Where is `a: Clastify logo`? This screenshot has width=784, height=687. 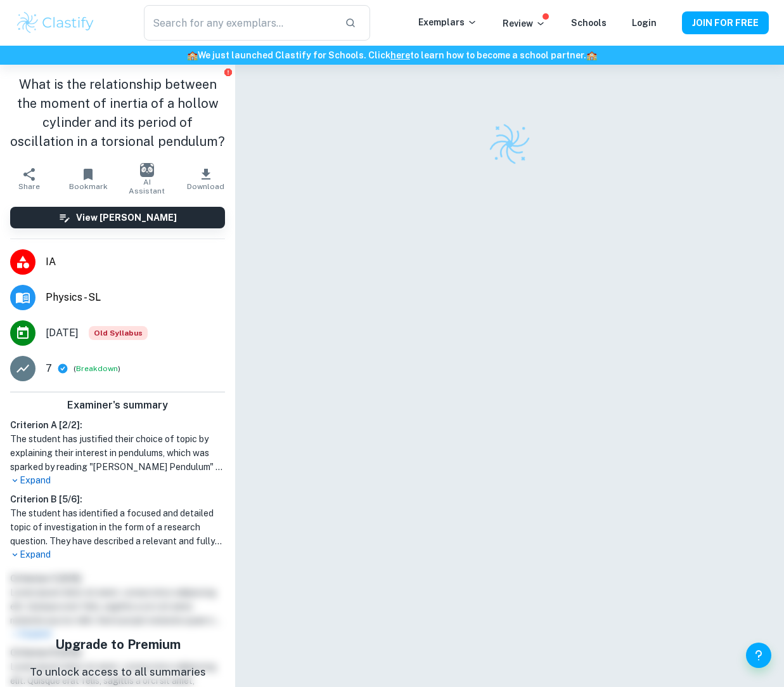
a: Clastify logo is located at coordinates (55, 23).